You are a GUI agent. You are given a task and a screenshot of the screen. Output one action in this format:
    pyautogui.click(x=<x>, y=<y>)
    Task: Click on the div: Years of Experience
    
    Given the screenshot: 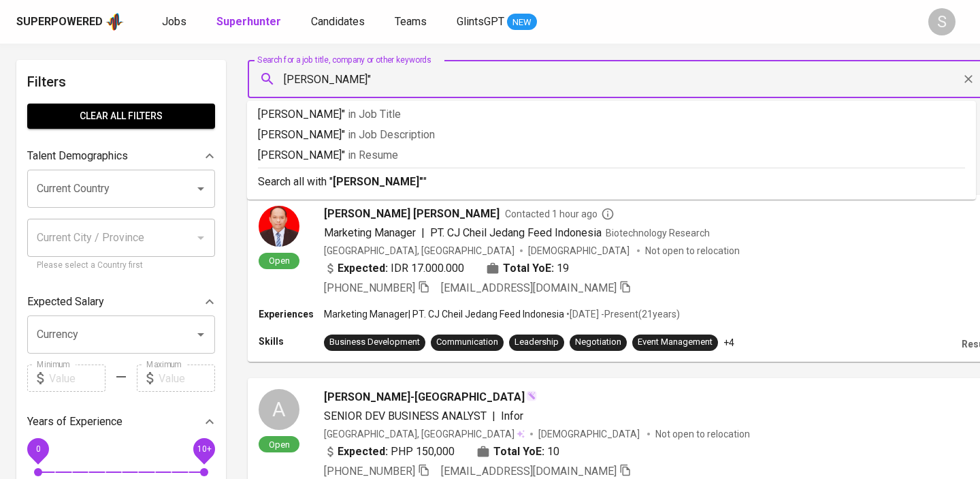 What is the action you would take?
    pyautogui.click(x=121, y=422)
    